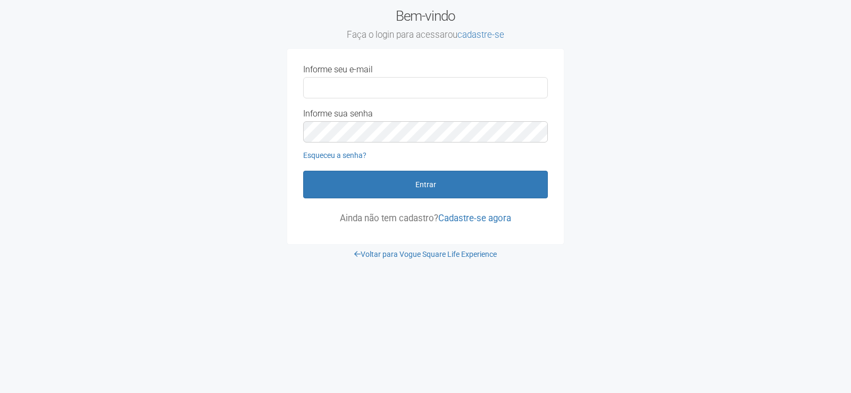 The height and width of the screenshot is (393, 851). Describe the element at coordinates (476, 35) in the screenshot. I see `span: ou` at that location.